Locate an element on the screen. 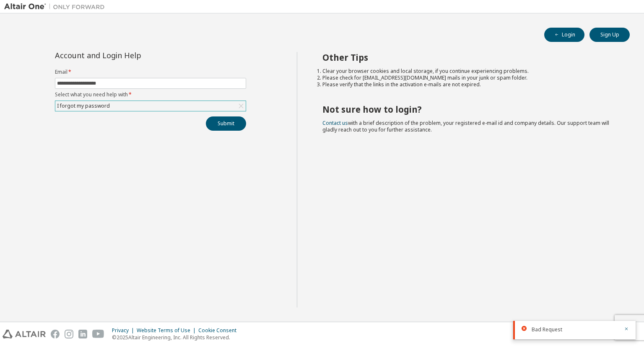 The image size is (644, 346). div: Account and Login Help is located at coordinates (131, 55).